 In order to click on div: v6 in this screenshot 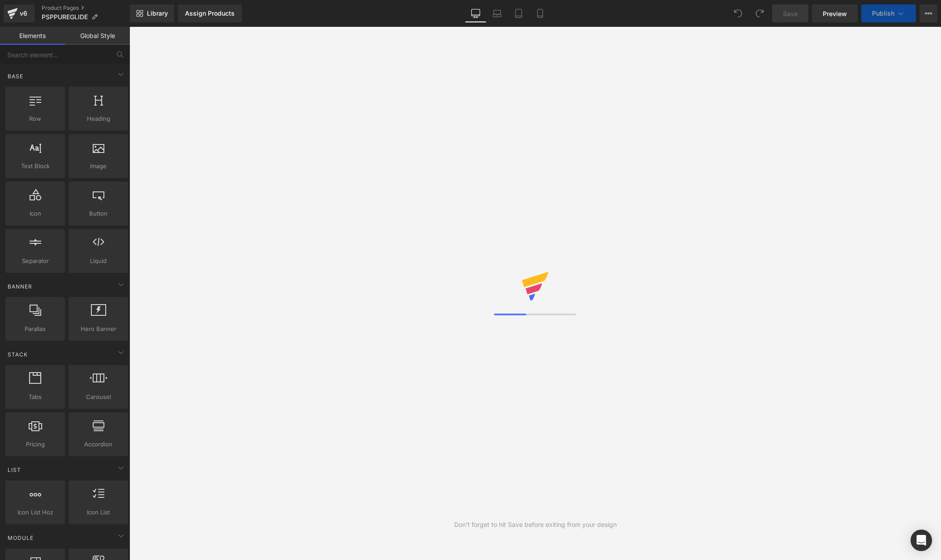, I will do `click(23, 13)`.